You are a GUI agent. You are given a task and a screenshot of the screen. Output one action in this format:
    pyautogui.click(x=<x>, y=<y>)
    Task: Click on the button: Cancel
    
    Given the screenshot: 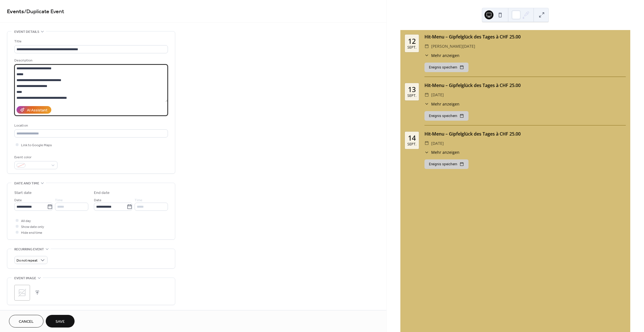 What is the action you would take?
    pyautogui.click(x=26, y=321)
    